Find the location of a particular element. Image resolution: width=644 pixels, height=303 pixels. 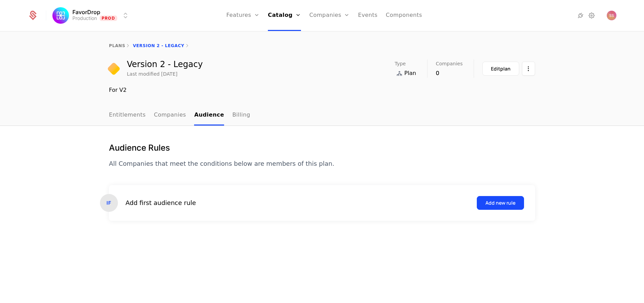

div: Version 2 - Legacy is located at coordinates (165, 64).